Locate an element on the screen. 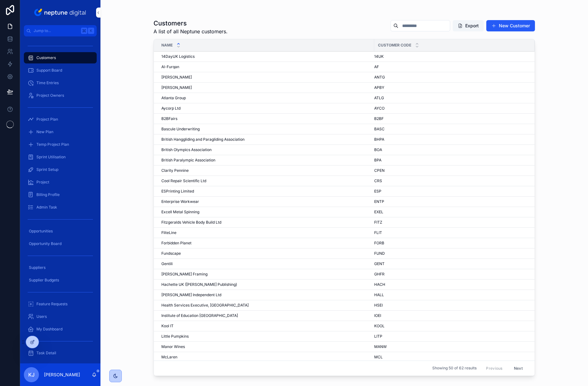 This screenshot has width=588, height=386. a: 14UK is located at coordinates (450, 56).